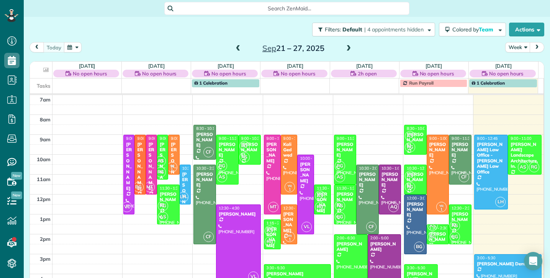 This screenshot has width=550, height=278. What do you see at coordinates (252, 138) in the screenshot?
I see `span: 9:00 - 10:30` at bounding box center [252, 138].